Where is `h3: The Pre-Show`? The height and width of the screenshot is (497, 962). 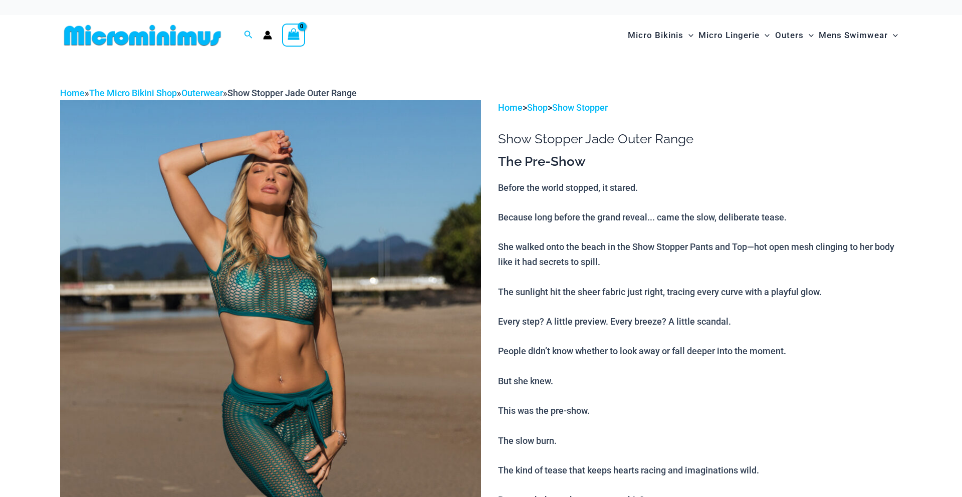
h3: The Pre-Show is located at coordinates (700, 162).